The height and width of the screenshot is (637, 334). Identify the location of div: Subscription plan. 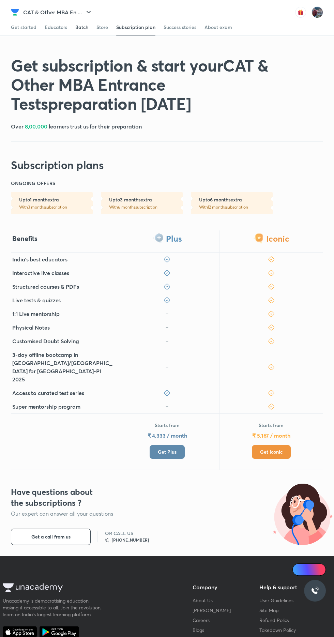
(136, 27).